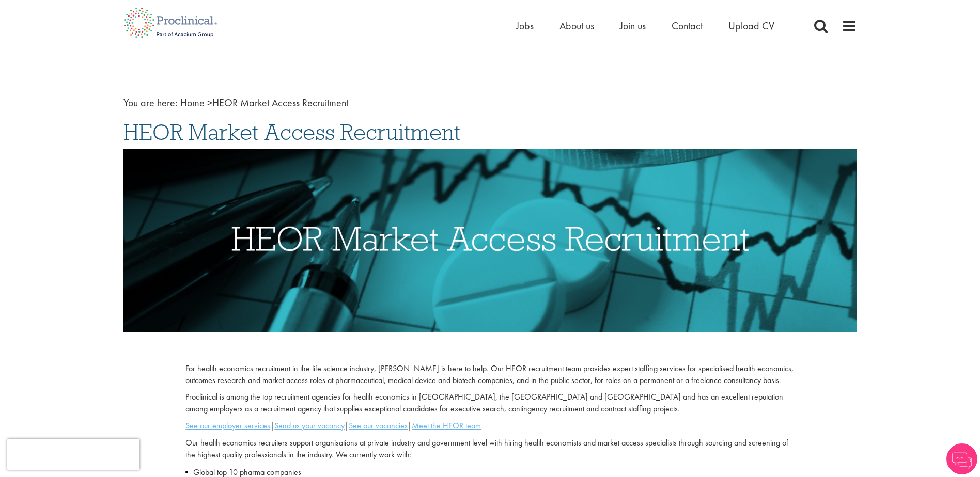 The image size is (980, 477). What do you see at coordinates (633, 26) in the screenshot?
I see `a: Join us` at bounding box center [633, 26].